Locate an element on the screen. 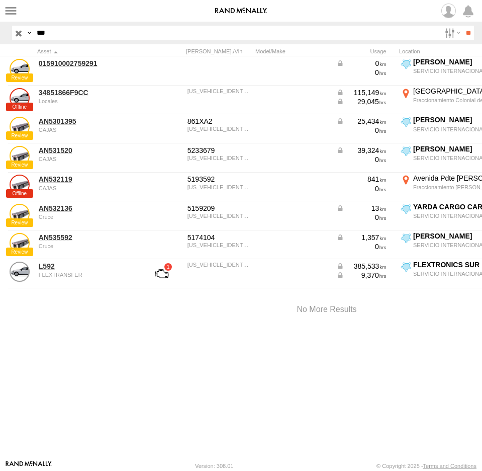  a: 015910002759291 is located at coordinates (87, 63).